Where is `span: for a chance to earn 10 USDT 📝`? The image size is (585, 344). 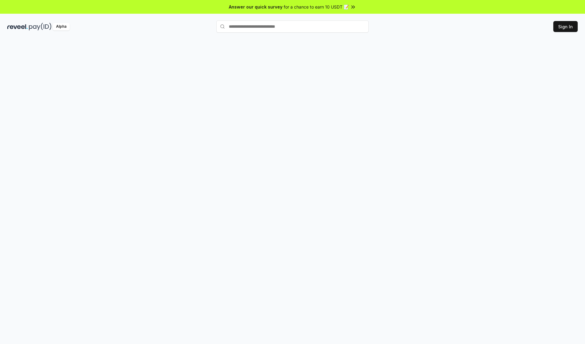 span: for a chance to earn 10 USDT 📝 is located at coordinates (316, 7).